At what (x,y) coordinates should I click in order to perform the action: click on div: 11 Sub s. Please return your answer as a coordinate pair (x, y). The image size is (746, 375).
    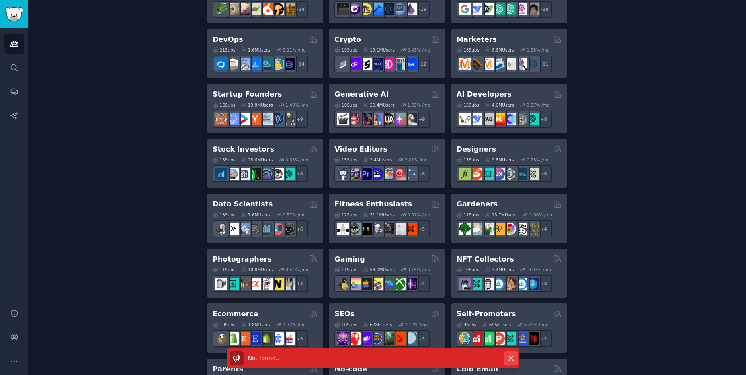
    Looking at the image, I should click on (468, 215).